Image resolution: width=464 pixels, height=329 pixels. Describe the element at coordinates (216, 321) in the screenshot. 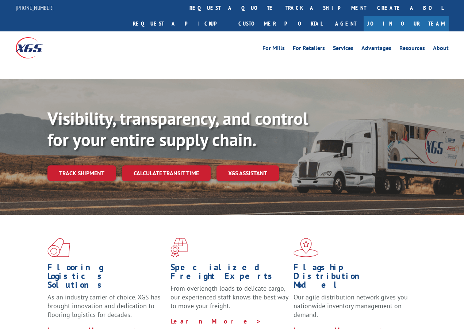

I see `a: Learn More >` at that location.